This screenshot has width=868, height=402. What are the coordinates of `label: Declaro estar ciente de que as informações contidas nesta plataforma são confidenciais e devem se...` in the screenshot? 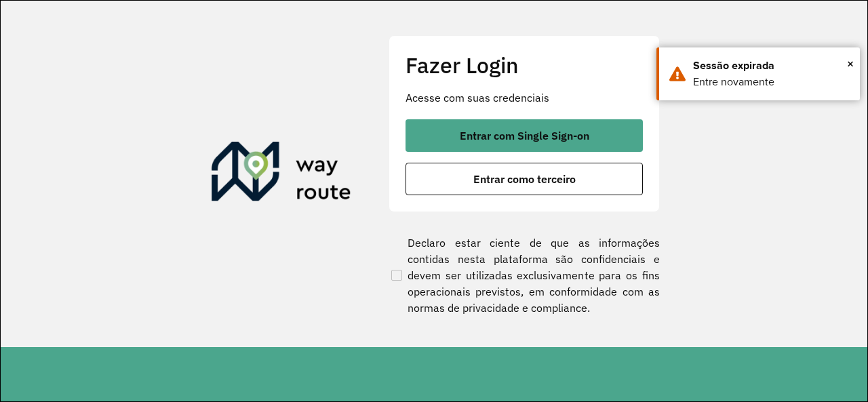 It's located at (525, 275).